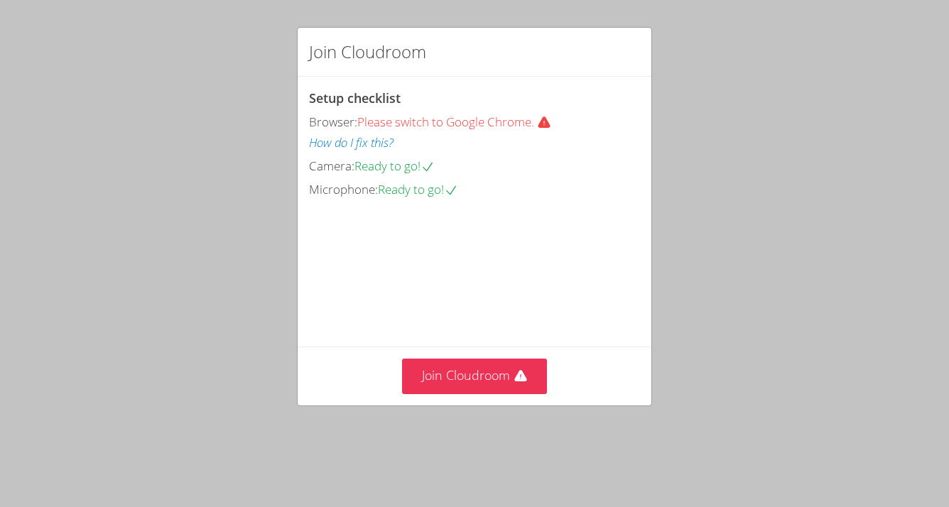 This screenshot has width=949, height=507. What do you see at coordinates (355, 98) in the screenshot?
I see `span: Setup checklist` at bounding box center [355, 98].